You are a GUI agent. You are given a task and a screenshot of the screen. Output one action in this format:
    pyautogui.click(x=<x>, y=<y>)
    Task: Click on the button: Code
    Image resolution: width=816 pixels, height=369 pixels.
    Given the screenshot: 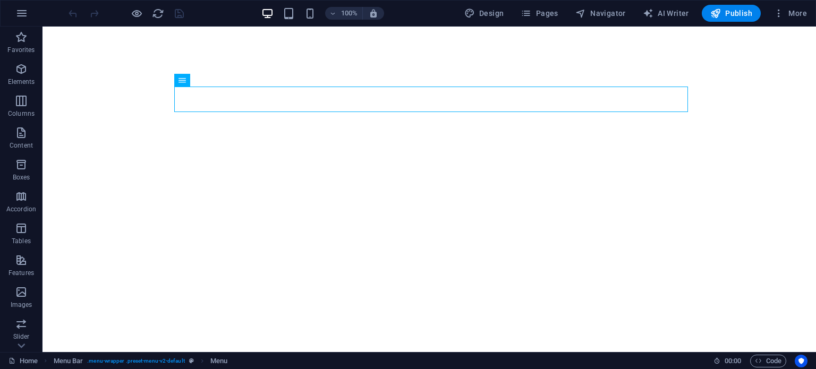 What is the action you would take?
    pyautogui.click(x=768, y=361)
    